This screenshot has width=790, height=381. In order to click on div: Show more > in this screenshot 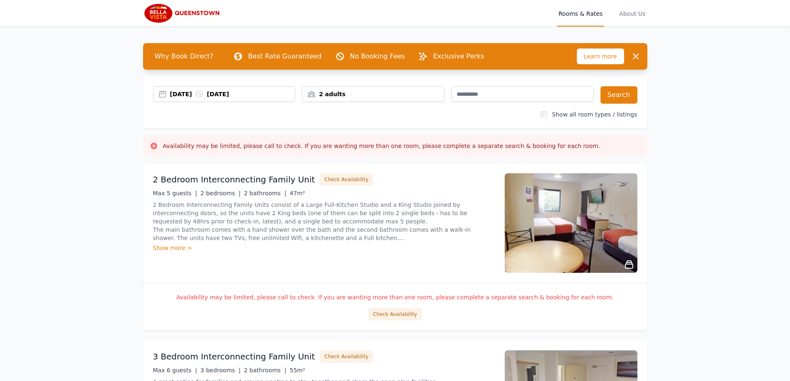, I will do `click(324, 248)`.